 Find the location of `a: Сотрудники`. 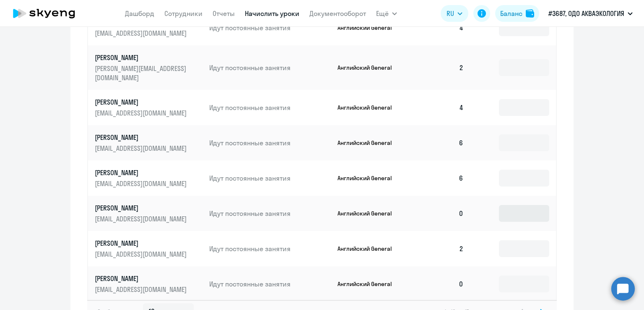

a: Сотрудники is located at coordinates (183, 14).